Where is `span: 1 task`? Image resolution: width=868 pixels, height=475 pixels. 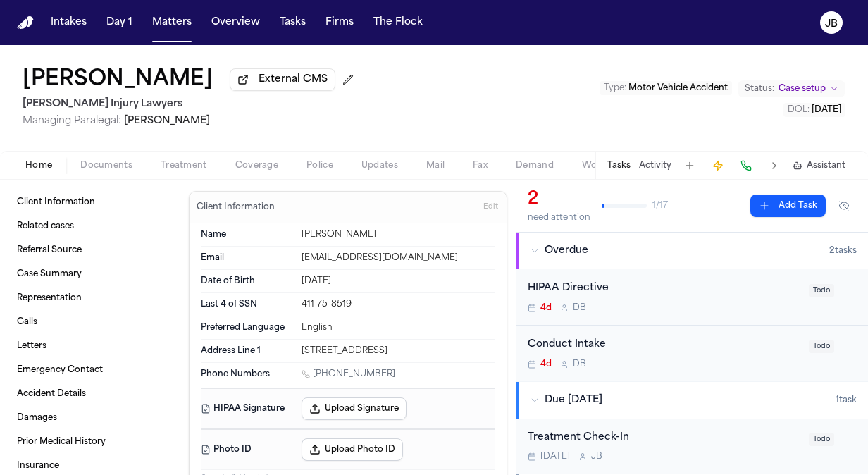
span: 1 task is located at coordinates (846, 400).